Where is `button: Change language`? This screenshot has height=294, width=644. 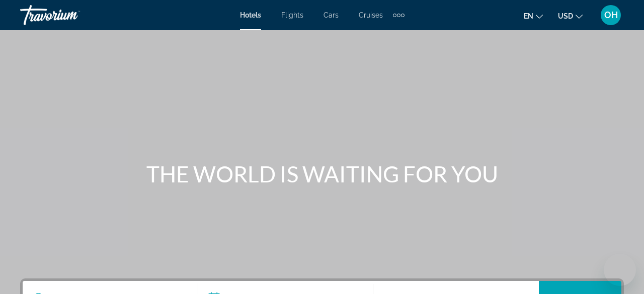 button: Change language is located at coordinates (533, 16).